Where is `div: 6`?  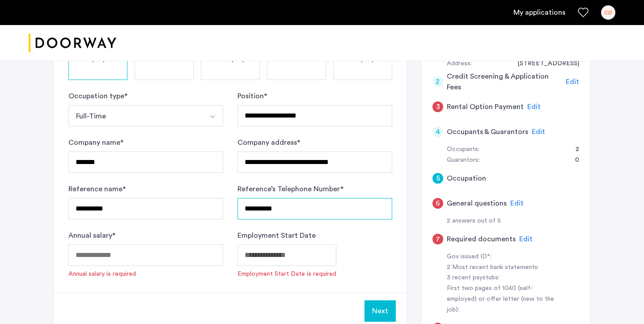
div: 6 is located at coordinates (438, 203).